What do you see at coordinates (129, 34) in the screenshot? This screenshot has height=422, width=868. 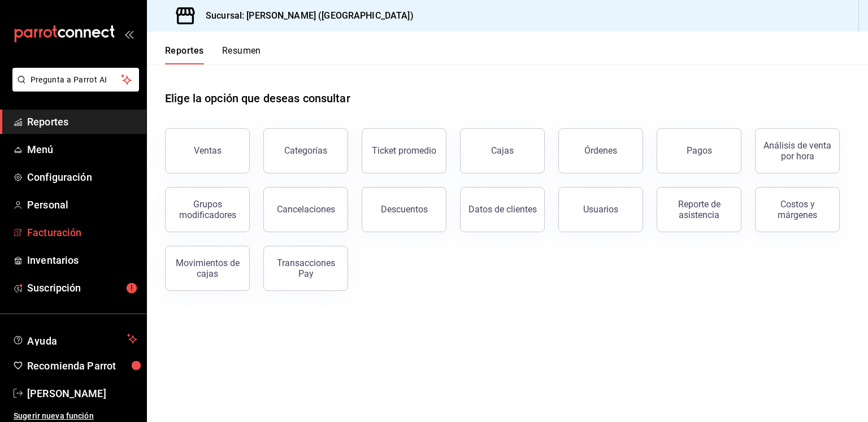 I see `button: open_drawer_menu` at bounding box center [129, 34].